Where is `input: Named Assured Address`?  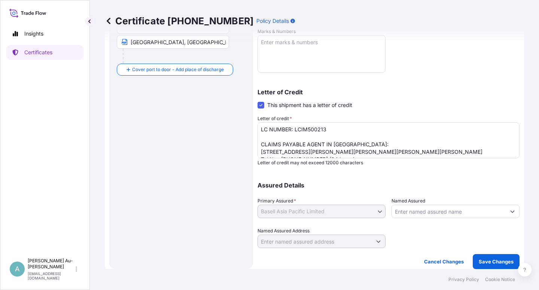 input: Named Assured Address is located at coordinates (315, 242).